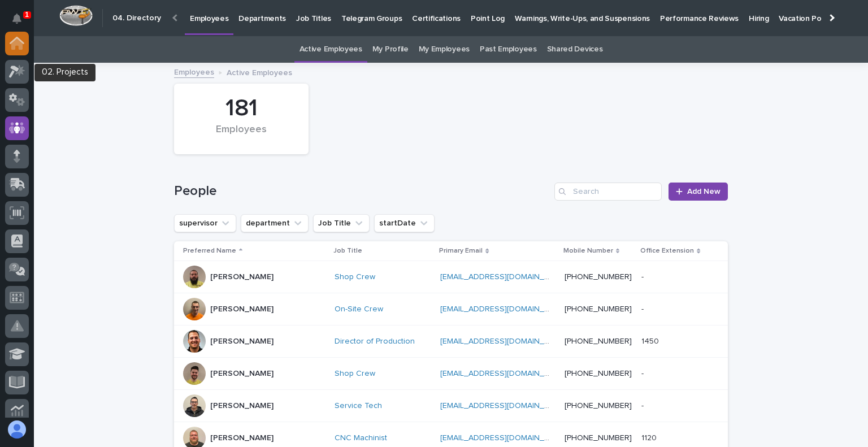 This screenshot has width=868, height=447. What do you see at coordinates (375, 341) in the screenshot?
I see `a: Director of Production` at bounding box center [375, 341].